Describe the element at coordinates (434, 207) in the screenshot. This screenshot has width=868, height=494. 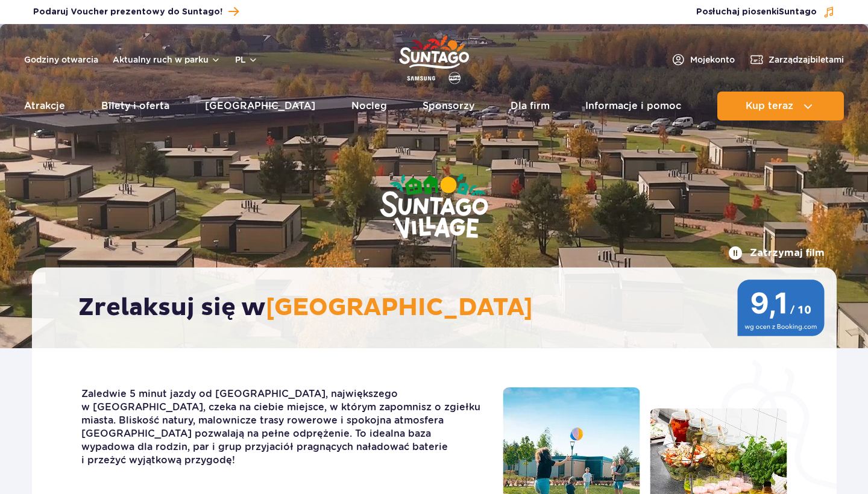
I see `img: Suntago Village` at that location.